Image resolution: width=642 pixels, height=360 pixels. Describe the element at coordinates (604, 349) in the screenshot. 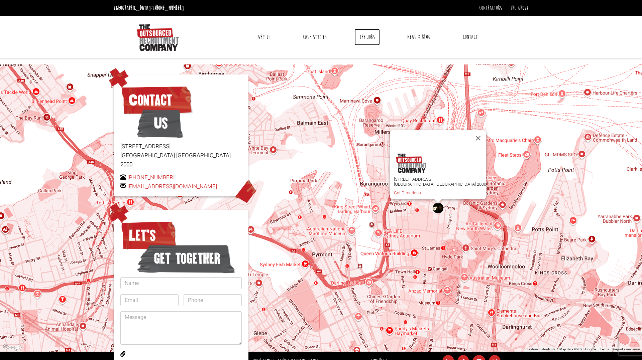

I see `a: Terms (opens in new tab)` at that location.